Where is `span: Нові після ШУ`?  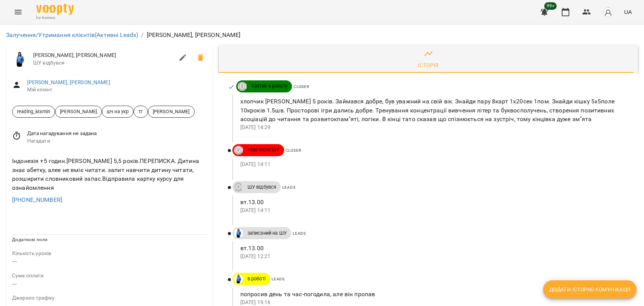
span: Нові після ШУ is located at coordinates (263, 150).